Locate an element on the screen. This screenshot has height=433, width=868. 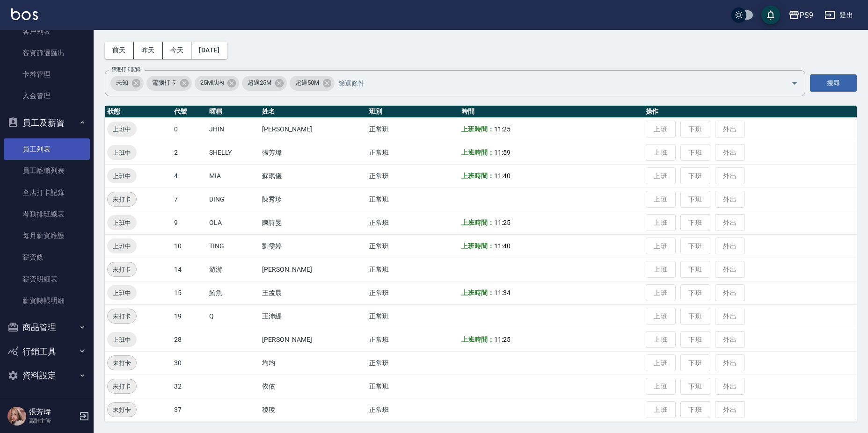
td: 依依 is located at coordinates (313, 386).